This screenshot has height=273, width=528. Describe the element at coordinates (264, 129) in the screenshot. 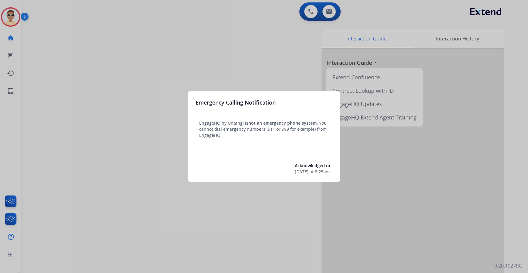

I see `p: EngageHQ by Untangl is . You cannot dial emergency numbers (911 or 999 for example) from EngageHQ.` at that location.